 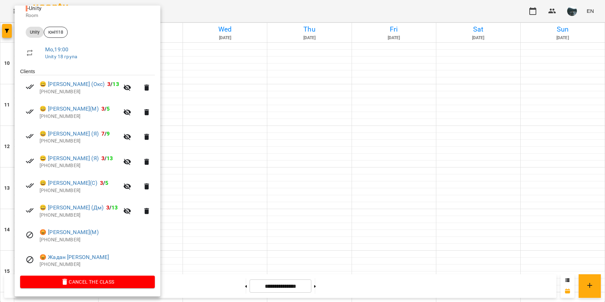 I want to click on button: Cancel the class, so click(x=87, y=282).